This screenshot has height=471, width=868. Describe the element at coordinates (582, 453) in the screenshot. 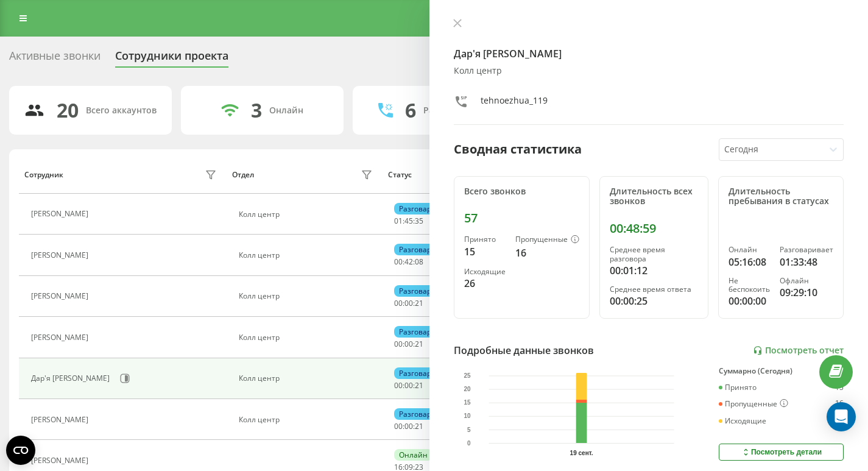

I see `text: 19 сент.` at that location.